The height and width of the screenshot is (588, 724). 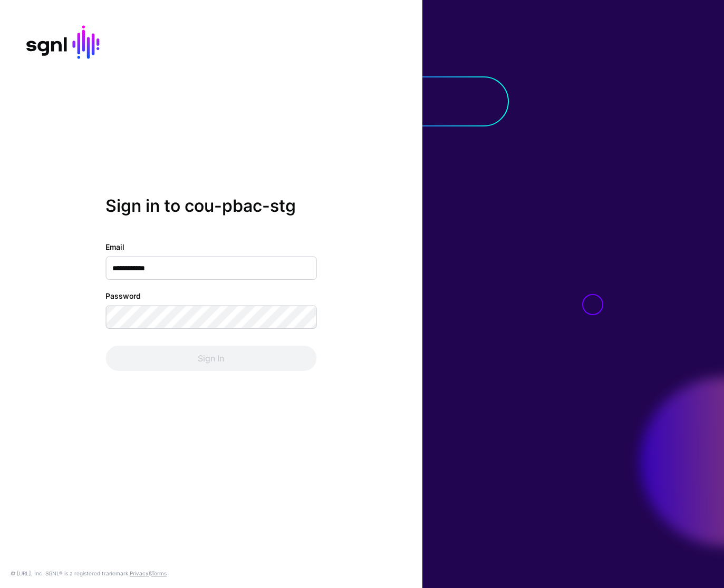 I want to click on label: Password, so click(x=123, y=296).